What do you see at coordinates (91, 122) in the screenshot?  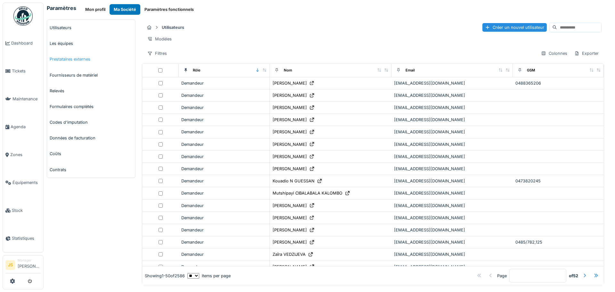 I see `a: Codes d'imputation` at bounding box center [91, 122].